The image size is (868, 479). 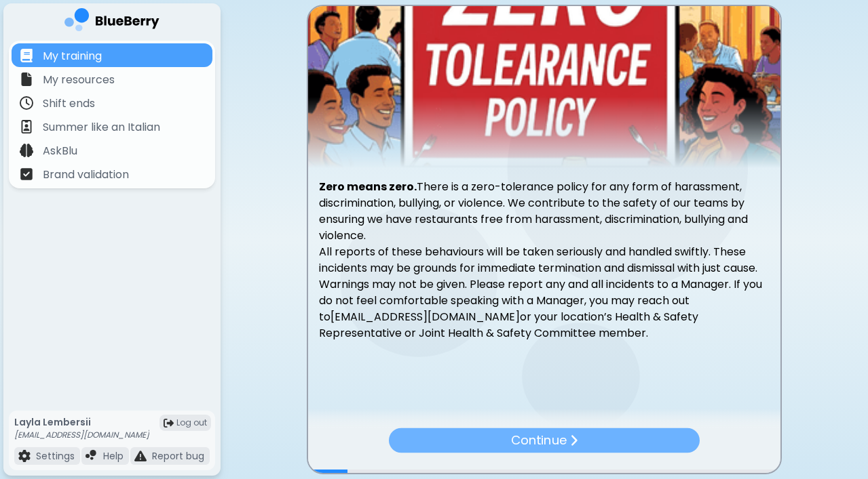 I want to click on span: Log out, so click(x=192, y=423).